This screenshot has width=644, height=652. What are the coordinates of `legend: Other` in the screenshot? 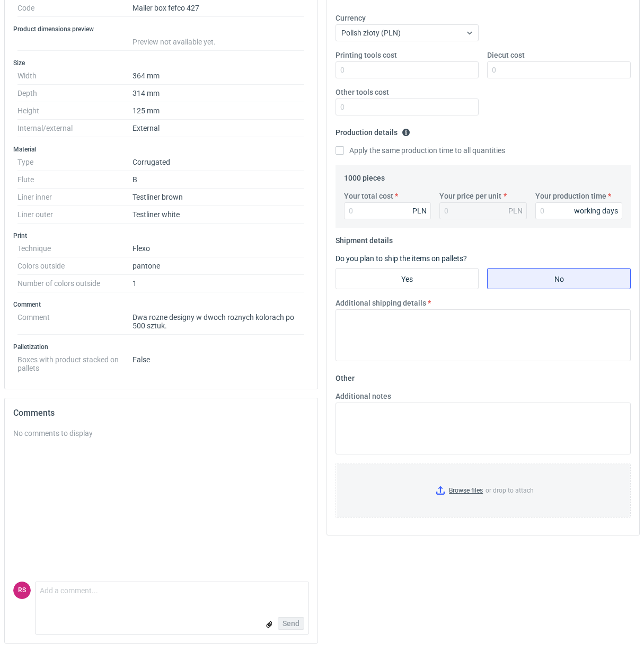 It's located at (345, 376).